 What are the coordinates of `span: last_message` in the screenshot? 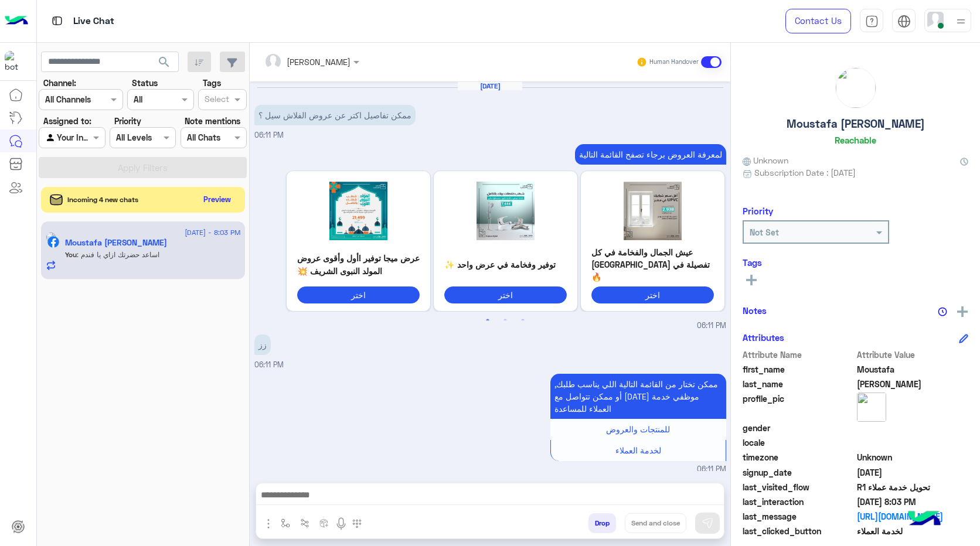 It's located at (799, 516).